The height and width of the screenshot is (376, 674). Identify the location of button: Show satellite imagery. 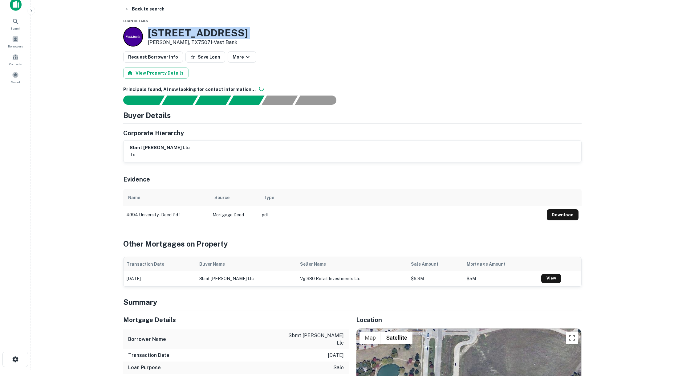
(397, 338).